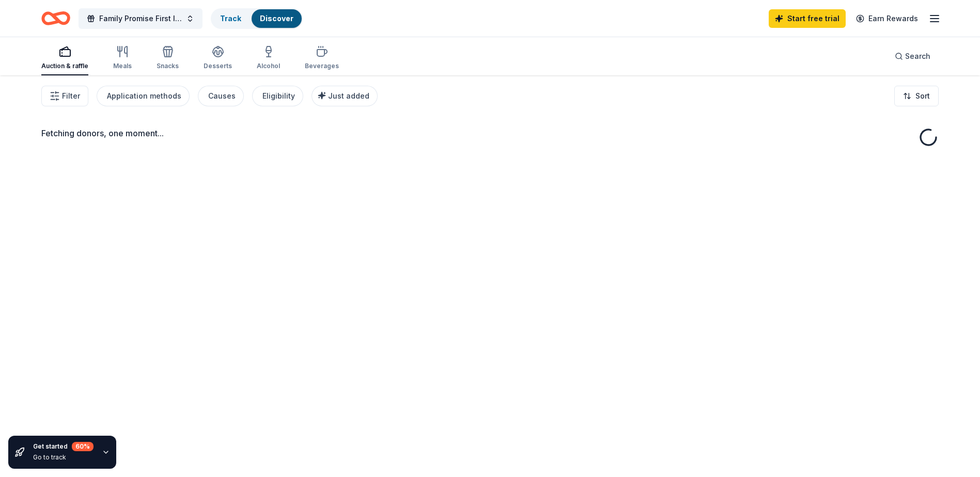 The width and height of the screenshot is (980, 477). Describe the element at coordinates (141, 18) in the screenshot. I see `button: Family Promise First Inaugural "Tea With a Twist"` at that location.